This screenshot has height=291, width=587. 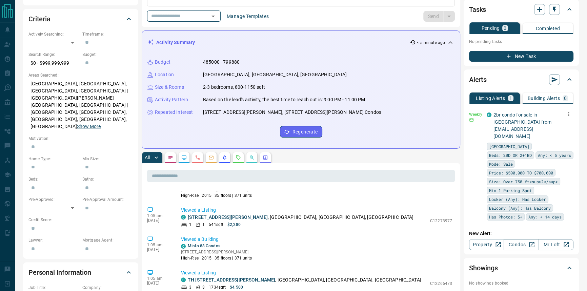 I want to click on span: Mode: Sale, so click(x=501, y=164).